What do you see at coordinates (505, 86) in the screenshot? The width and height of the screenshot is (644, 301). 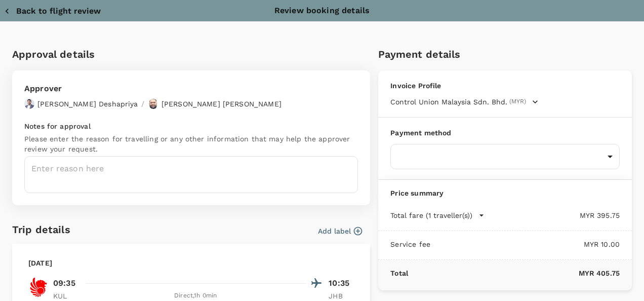 I see `p: Invoice Profile` at bounding box center [505, 86].